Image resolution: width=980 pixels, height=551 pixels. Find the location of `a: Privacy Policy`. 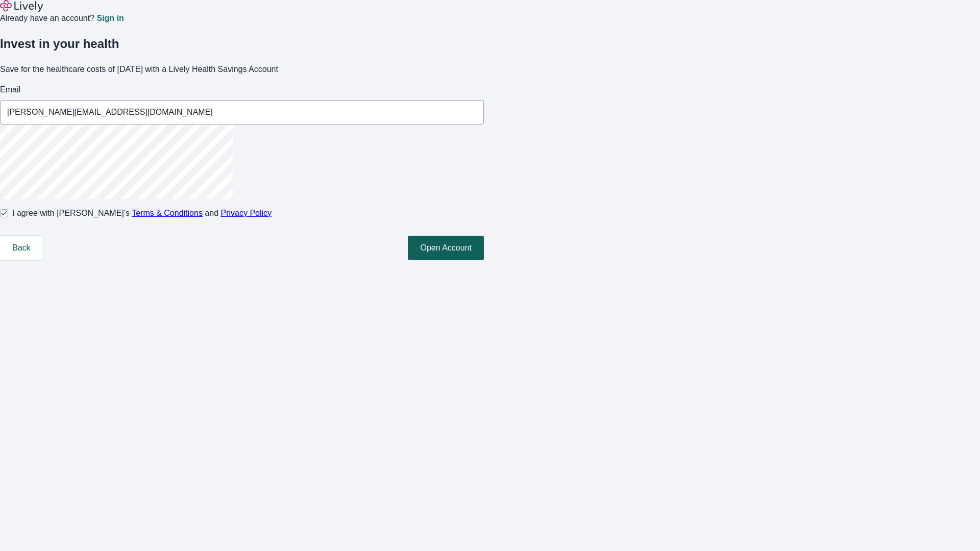

a: Privacy Policy is located at coordinates (246, 212).